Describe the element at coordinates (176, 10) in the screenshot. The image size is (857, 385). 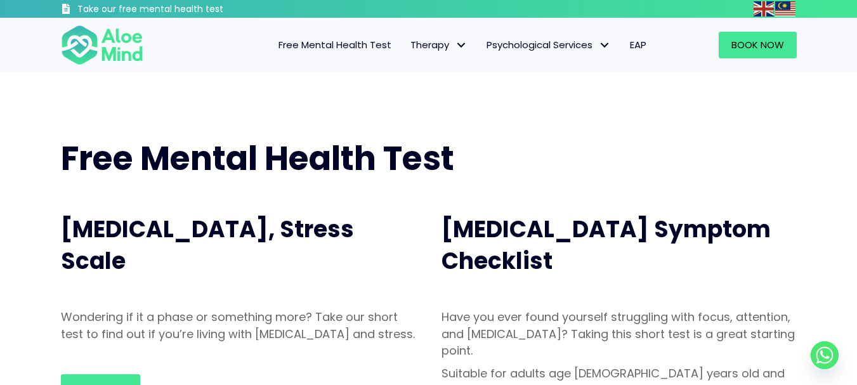
I see `a: Take our free mental health test` at that location.